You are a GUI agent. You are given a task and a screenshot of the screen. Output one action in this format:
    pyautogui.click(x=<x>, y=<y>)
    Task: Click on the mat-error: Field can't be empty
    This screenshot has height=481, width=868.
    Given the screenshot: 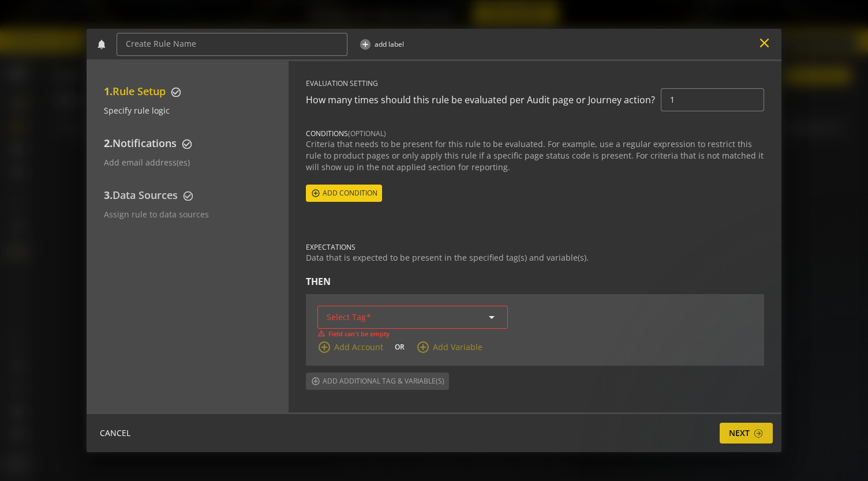 What is the action you would take?
    pyautogui.click(x=412, y=334)
    